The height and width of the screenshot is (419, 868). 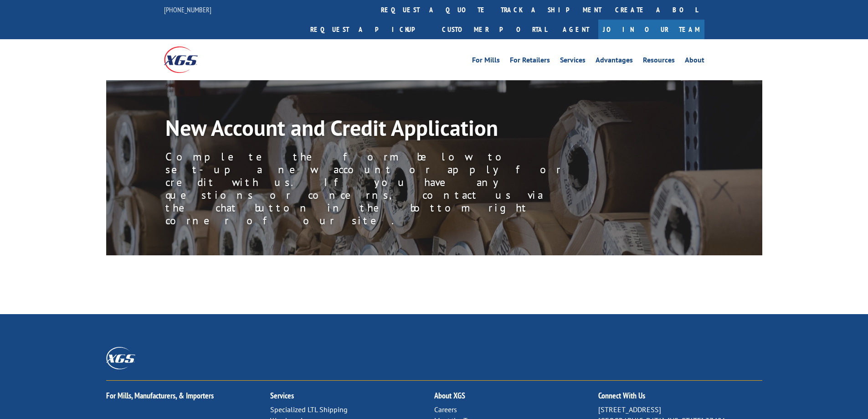 What do you see at coordinates (651, 29) in the screenshot?
I see `a: Join Our Team` at bounding box center [651, 29].